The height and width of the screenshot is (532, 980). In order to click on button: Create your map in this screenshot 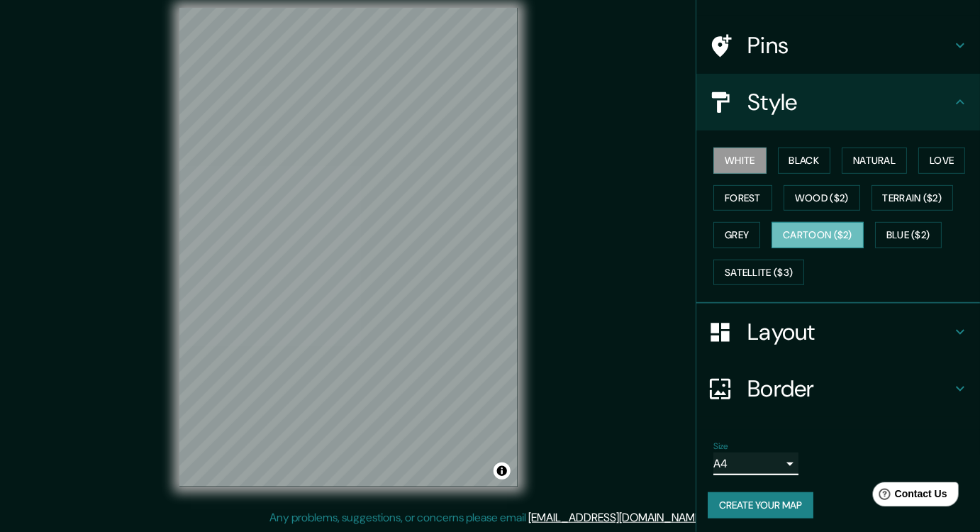, I will do `click(761, 505)`.